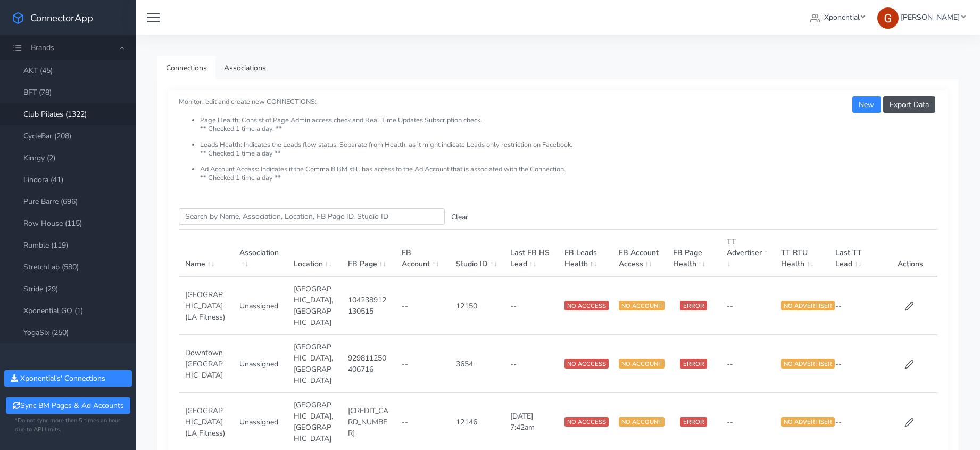  I want to click on th: Last FB HS Lead, so click(531, 253).